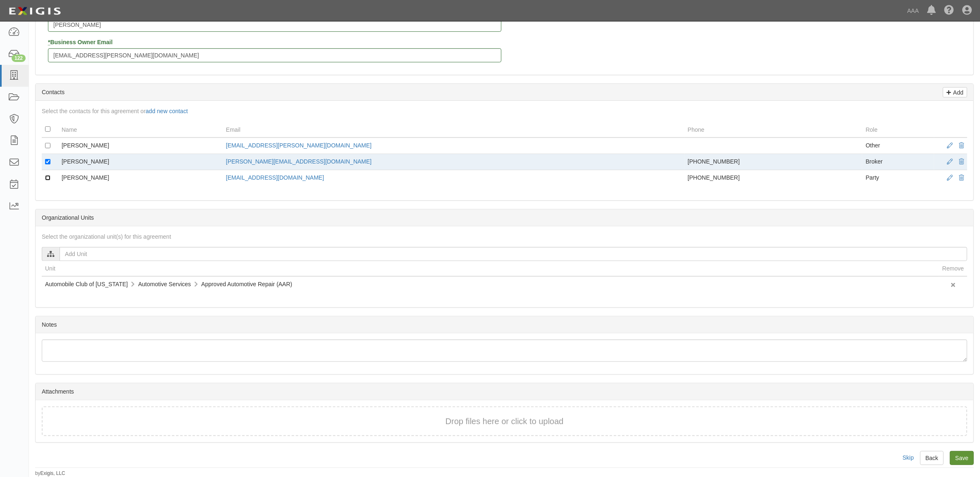 Image resolution: width=980 pixels, height=477 pixels. What do you see at coordinates (247, 284) in the screenshot?
I see `span: Approved Automotive Repair (AAR)` at bounding box center [247, 284].